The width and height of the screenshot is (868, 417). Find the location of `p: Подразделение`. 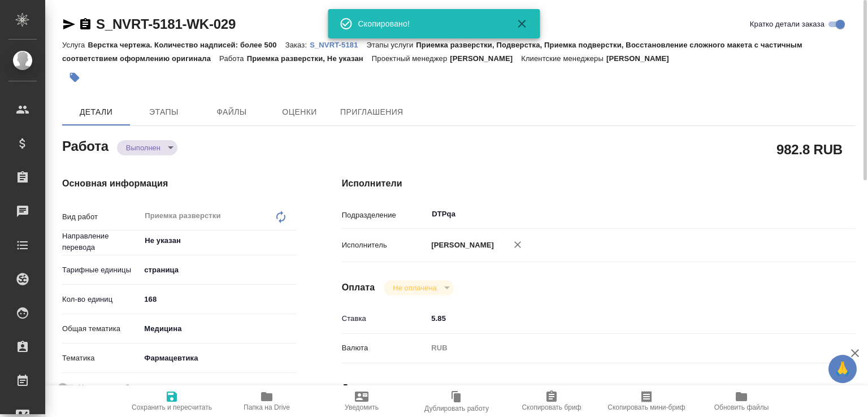

p: Подразделение is located at coordinates (385, 216).